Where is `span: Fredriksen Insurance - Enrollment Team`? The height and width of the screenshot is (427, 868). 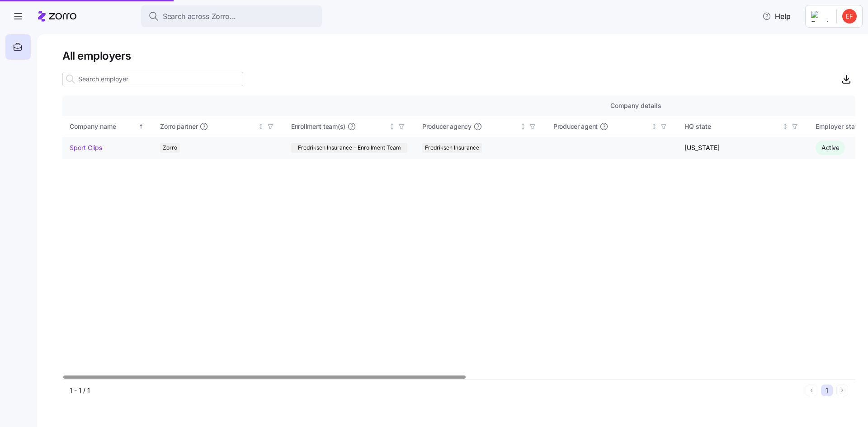 span: Fredriksen Insurance - Enrollment Team is located at coordinates (349, 148).